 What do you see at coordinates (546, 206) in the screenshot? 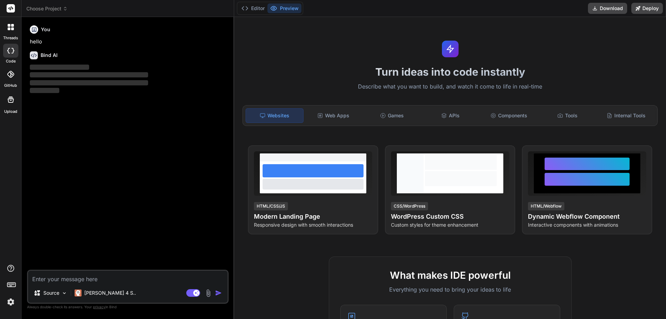
I see `div: HTML/Webflow` at bounding box center [546, 206].